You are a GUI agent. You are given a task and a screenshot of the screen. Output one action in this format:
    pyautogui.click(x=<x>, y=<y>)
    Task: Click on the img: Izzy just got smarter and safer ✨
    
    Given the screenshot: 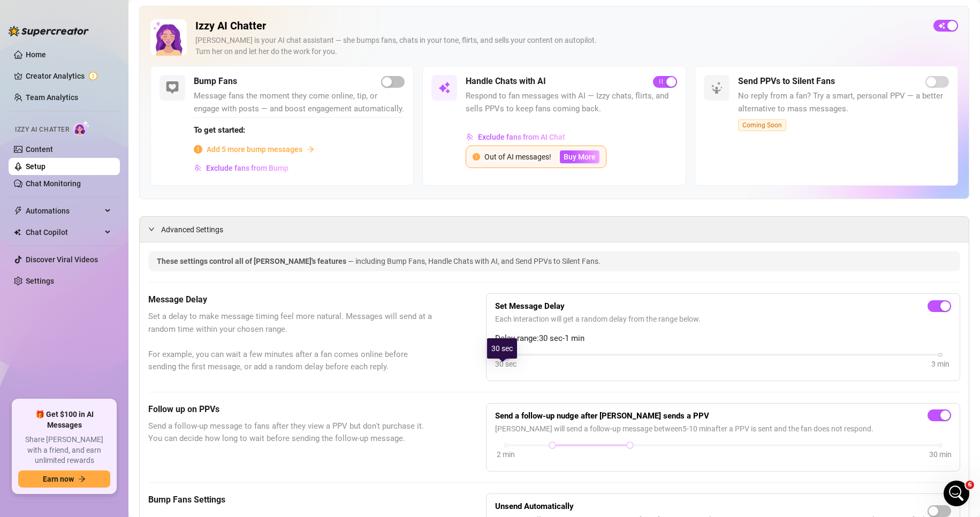 What is the action you would take?
    pyautogui.click(x=107, y=285)
    